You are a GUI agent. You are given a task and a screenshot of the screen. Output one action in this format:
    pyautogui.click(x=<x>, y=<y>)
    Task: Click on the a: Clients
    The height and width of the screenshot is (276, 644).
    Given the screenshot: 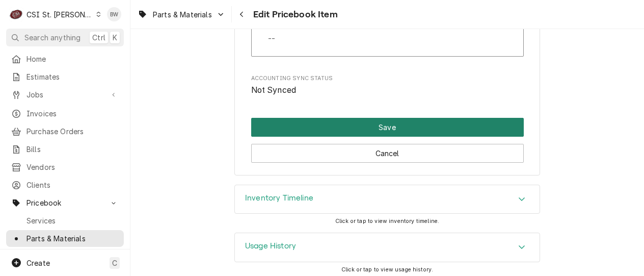 What is the action you would take?
    pyautogui.click(x=65, y=184)
    